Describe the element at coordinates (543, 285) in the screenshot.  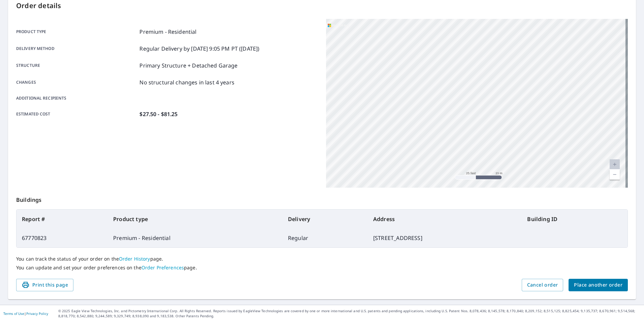
I see `button: Cancel order` at that location.